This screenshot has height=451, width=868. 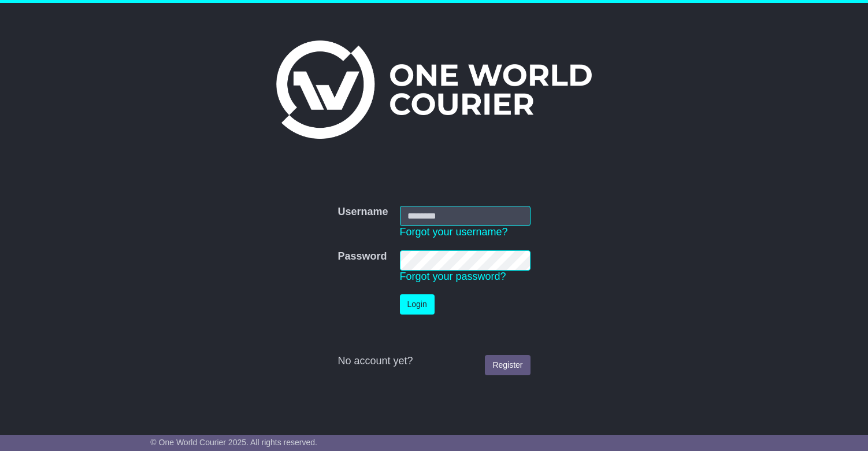 What do you see at coordinates (417, 304) in the screenshot?
I see `button: Login` at bounding box center [417, 304].